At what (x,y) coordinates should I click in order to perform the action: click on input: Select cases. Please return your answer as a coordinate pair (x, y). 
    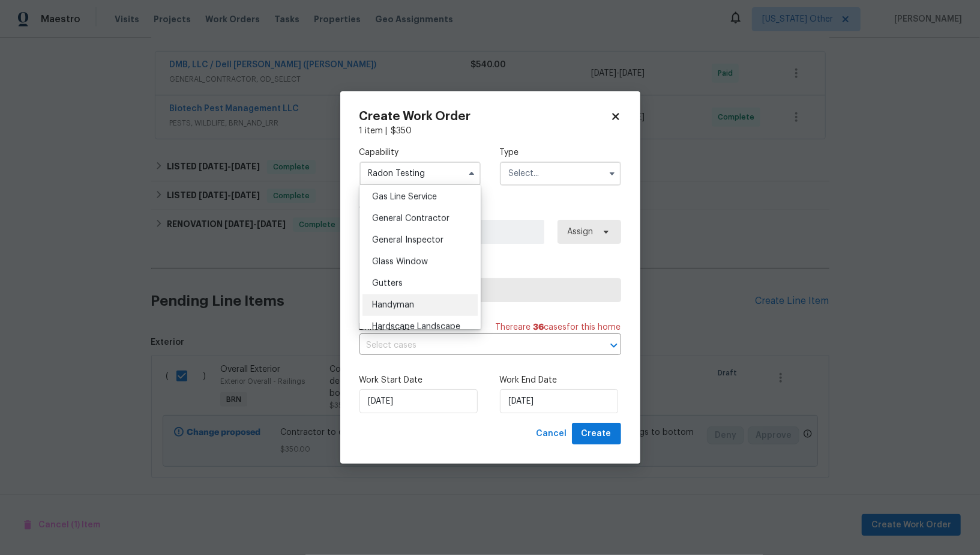
    Looking at the image, I should click on (473, 346).